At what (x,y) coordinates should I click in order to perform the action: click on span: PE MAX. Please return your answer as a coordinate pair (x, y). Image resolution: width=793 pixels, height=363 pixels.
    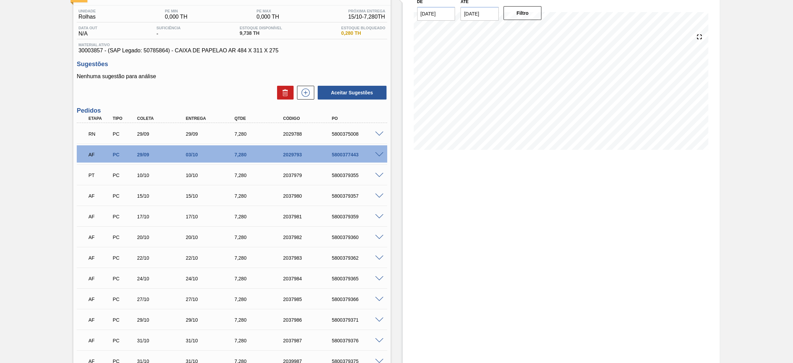
    Looking at the image, I should click on (268, 11).